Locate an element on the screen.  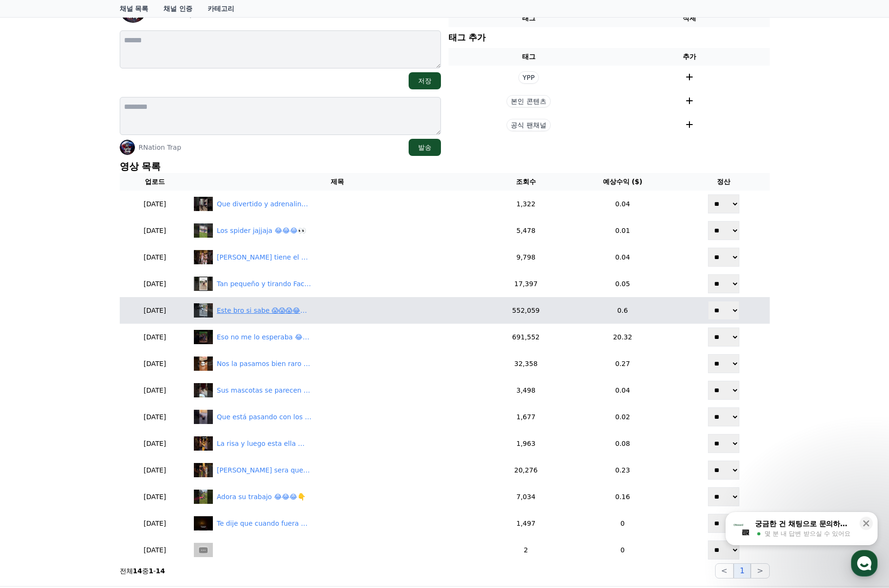
td: 1,963 is located at coordinates (526, 443).